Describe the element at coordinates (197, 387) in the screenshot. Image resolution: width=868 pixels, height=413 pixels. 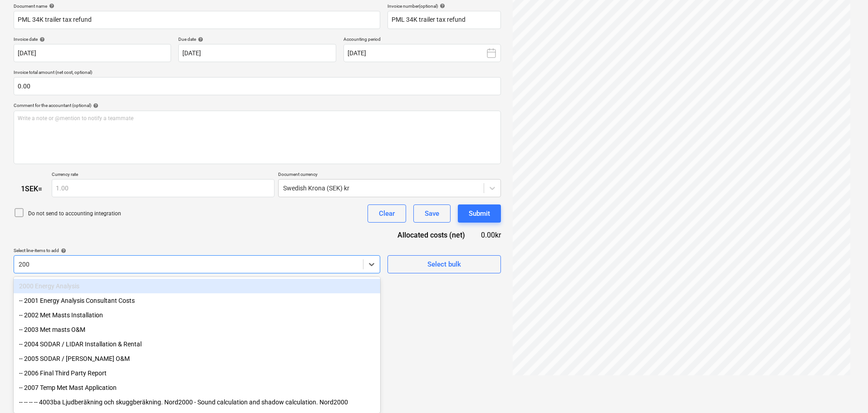
I see `div: -- 2007 Temp Met Mast Application` at that location.